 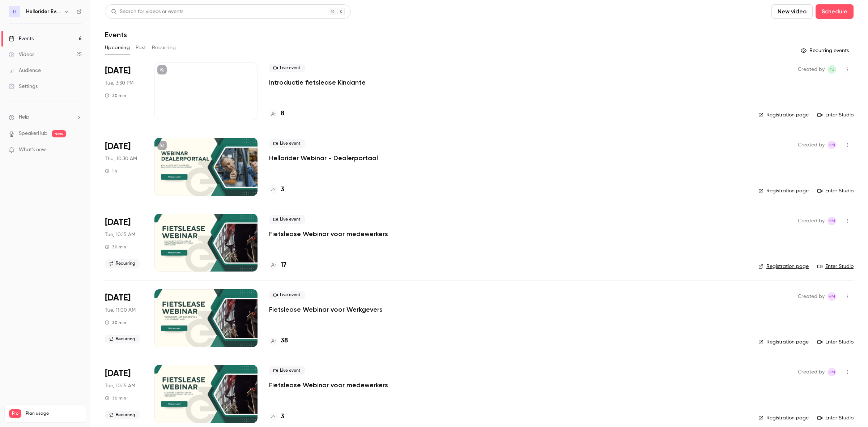 What do you see at coordinates (277, 113) in the screenshot?
I see `a: 8` at bounding box center [277, 113].